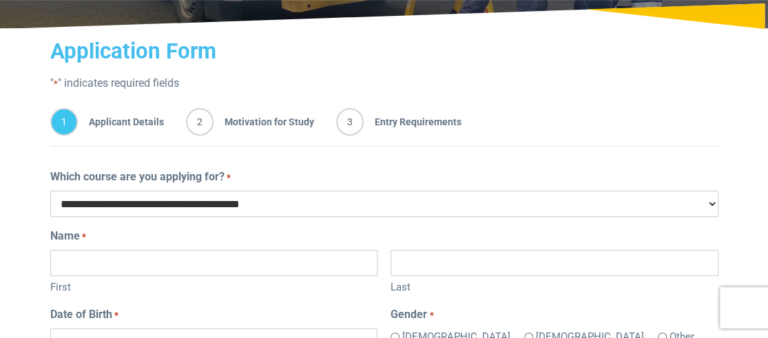 The image size is (768, 338). I want to click on label: Date of Birth, so click(84, 315).